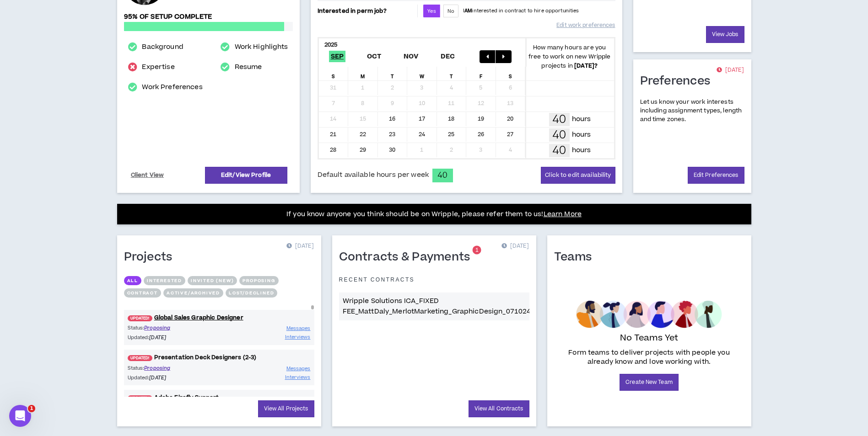 This screenshot has height=436, width=868. I want to click on h1: Preferences, so click(678, 82).